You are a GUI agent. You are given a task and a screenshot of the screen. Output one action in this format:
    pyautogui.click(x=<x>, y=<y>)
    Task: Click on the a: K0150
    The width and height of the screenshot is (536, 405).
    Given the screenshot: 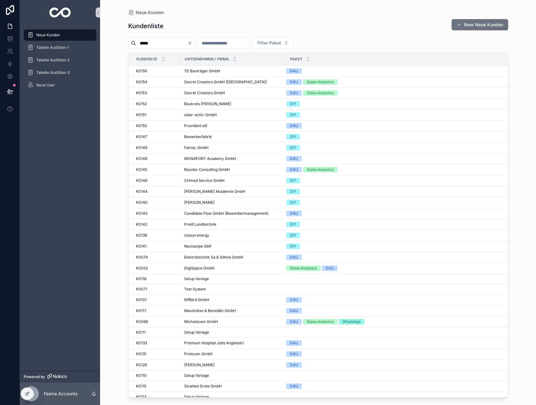 What is the action you would take?
    pyautogui.click(x=156, y=126)
    